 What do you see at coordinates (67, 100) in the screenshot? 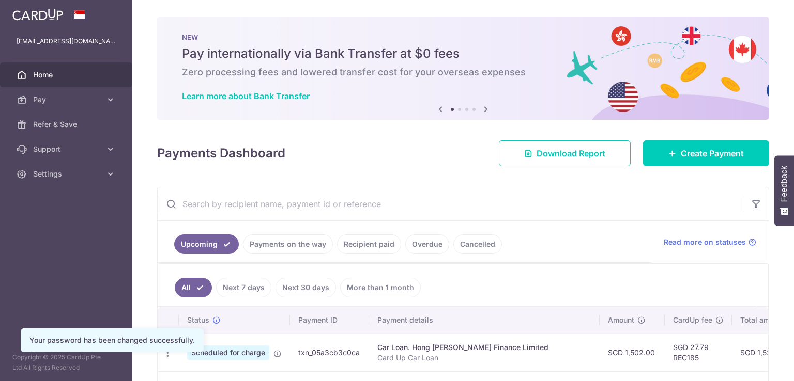
I see `span: Pay` at bounding box center [67, 100].